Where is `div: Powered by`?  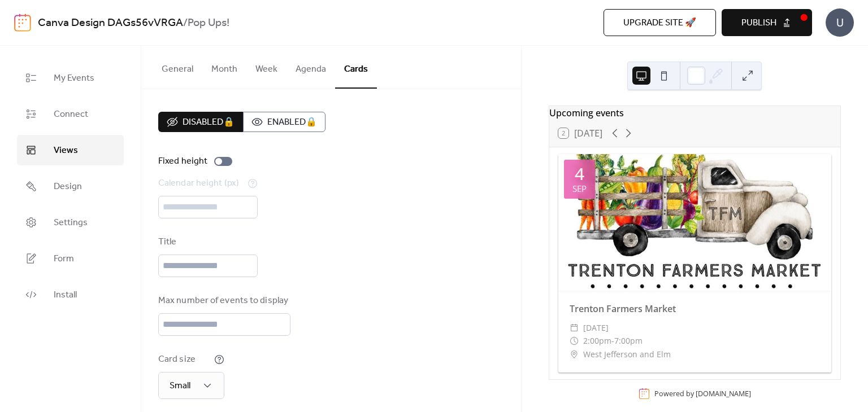 div: Powered by is located at coordinates (703, 394).